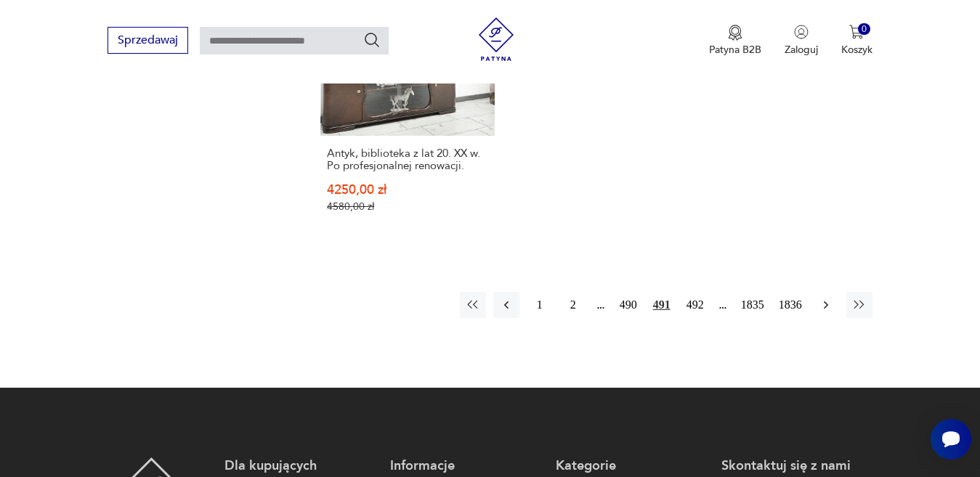 This screenshot has height=477, width=980. What do you see at coordinates (856, 41) in the screenshot?
I see `button: 0Koszyk` at bounding box center [856, 41].